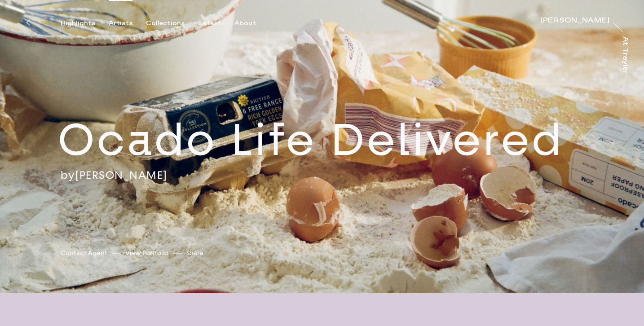 The image size is (644, 326). What do you see at coordinates (216, 23) in the screenshot?
I see `button: Latest` at bounding box center [216, 23].